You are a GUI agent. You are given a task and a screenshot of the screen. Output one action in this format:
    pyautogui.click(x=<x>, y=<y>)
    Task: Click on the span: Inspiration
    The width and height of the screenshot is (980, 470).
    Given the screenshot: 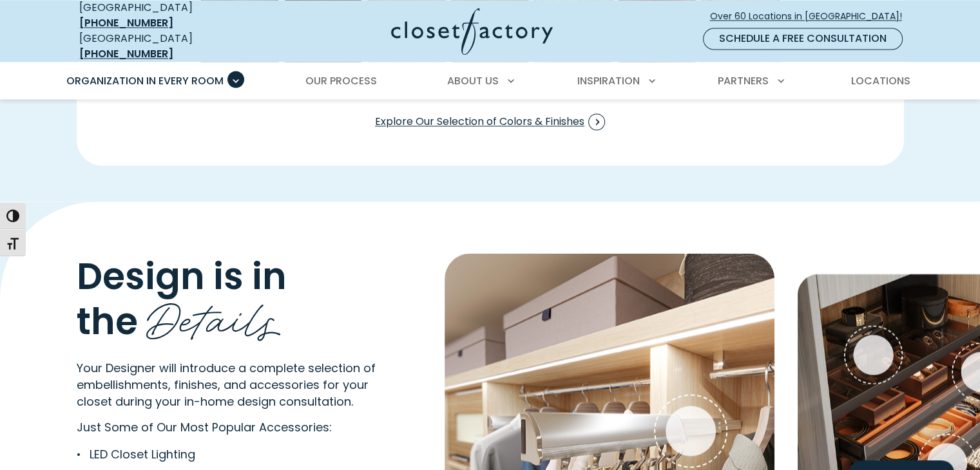 What is the action you would take?
    pyautogui.click(x=608, y=81)
    